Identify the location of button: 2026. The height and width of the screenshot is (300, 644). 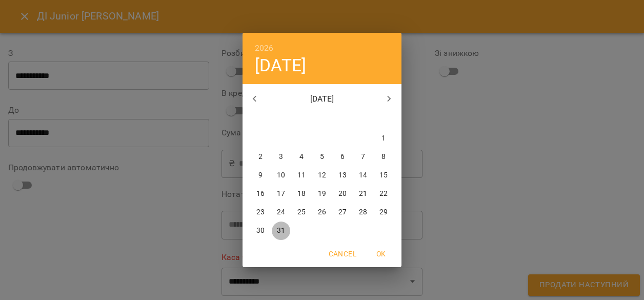
(264, 48).